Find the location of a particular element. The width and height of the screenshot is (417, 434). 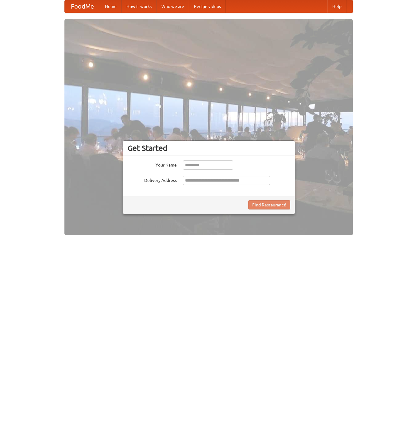

button: Find Restaurants! is located at coordinates (269, 205).